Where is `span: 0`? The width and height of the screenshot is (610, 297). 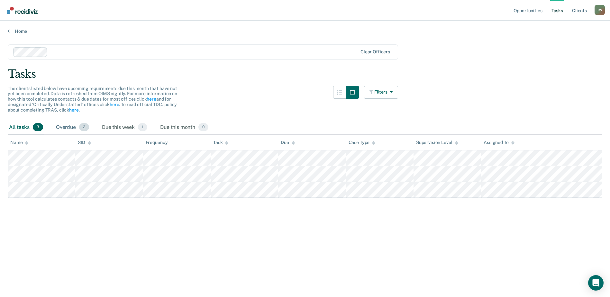
span: 0 is located at coordinates (203, 127).